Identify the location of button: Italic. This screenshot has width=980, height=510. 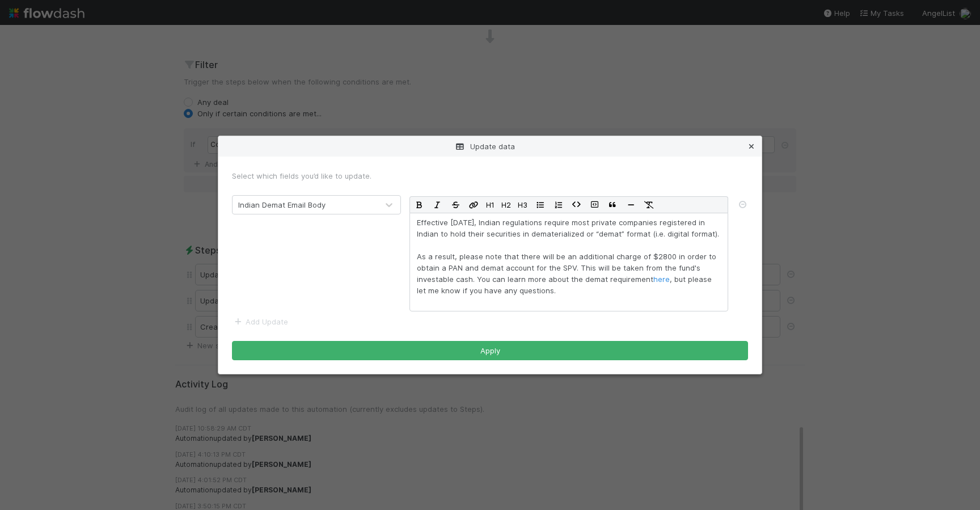
(438, 205).